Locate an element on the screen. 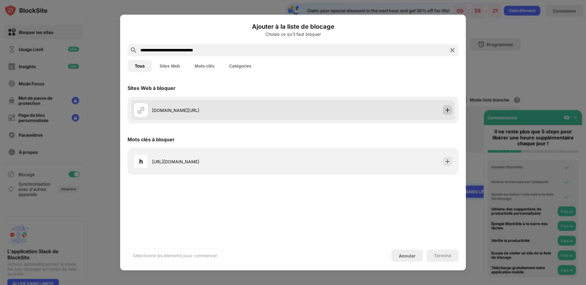  img: search-close is located at coordinates (452, 50).